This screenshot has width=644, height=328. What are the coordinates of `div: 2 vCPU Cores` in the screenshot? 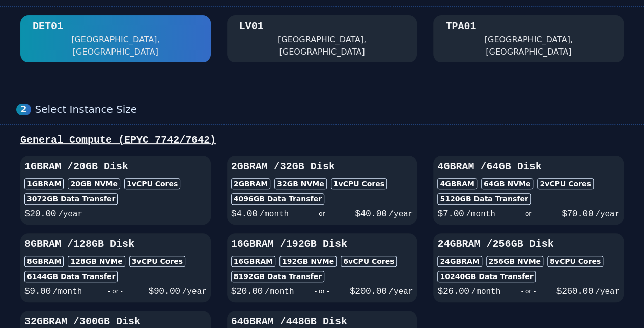 It's located at (565, 184).